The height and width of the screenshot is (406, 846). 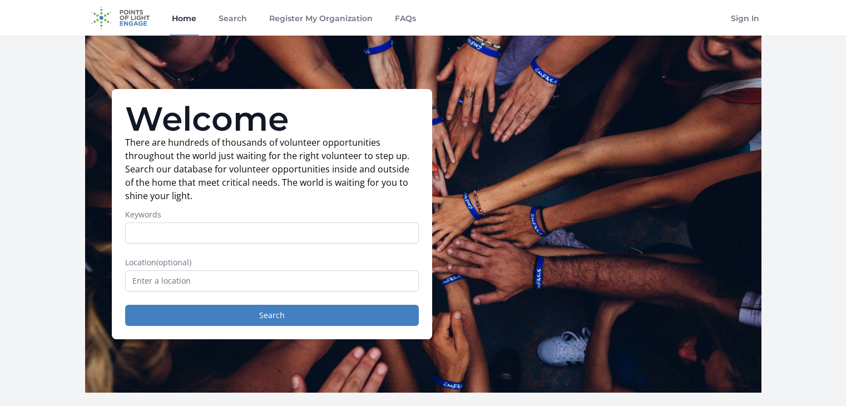 I want to click on label: Location, so click(x=272, y=263).